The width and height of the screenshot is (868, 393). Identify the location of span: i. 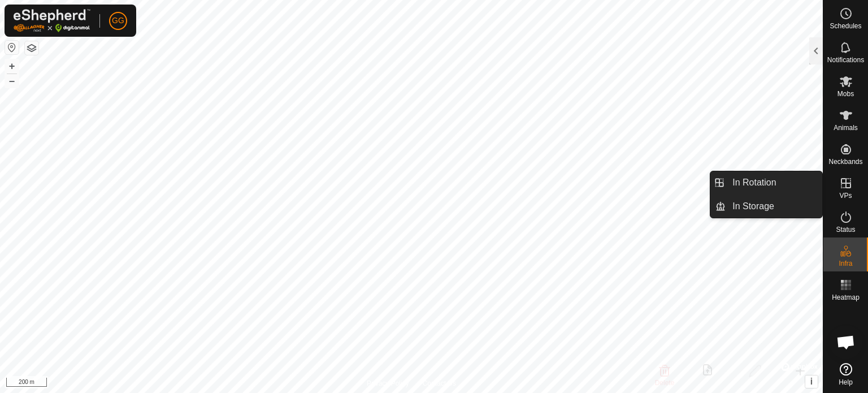
(811, 381).